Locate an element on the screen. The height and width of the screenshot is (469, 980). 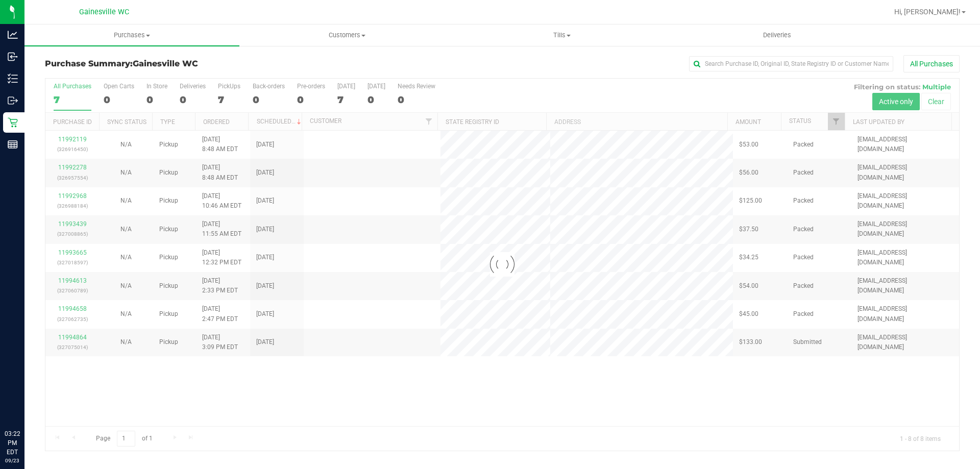
span: Customers is located at coordinates (346, 35).